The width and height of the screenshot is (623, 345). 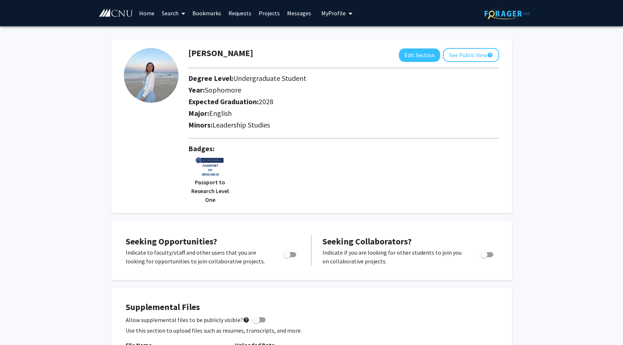 I want to click on h2: Expected Graduation:, so click(x=327, y=102).